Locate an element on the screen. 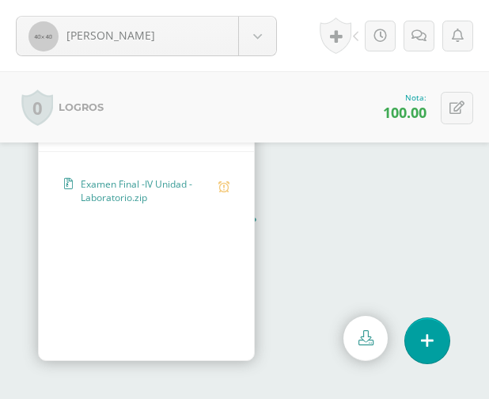  a: 0 is located at coordinates (37, 108).